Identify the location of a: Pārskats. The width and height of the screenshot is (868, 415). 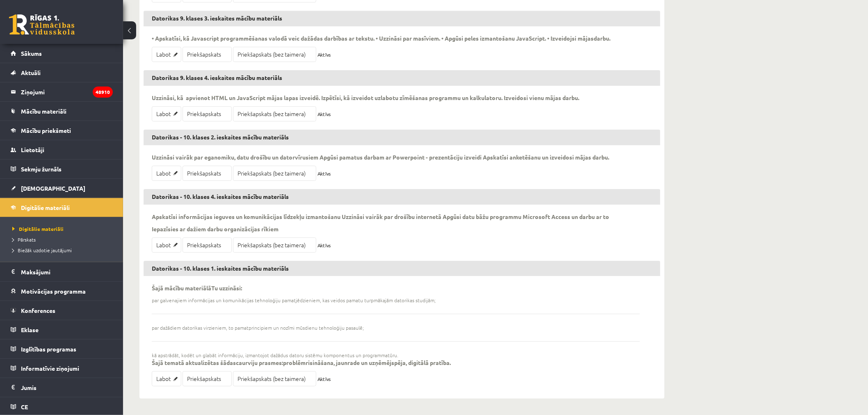
(64, 240).